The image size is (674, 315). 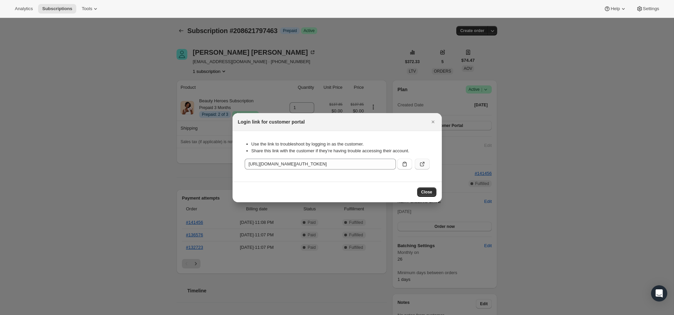 I want to click on button: Help, so click(x=614, y=9).